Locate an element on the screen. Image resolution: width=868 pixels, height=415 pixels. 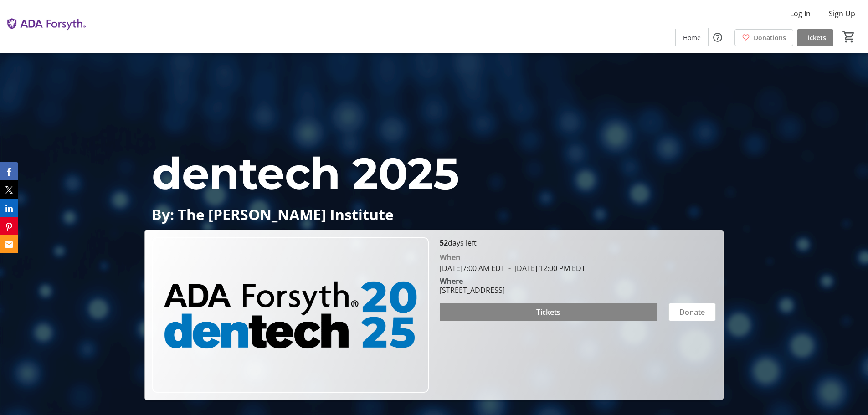
button: Help is located at coordinates (718, 37).